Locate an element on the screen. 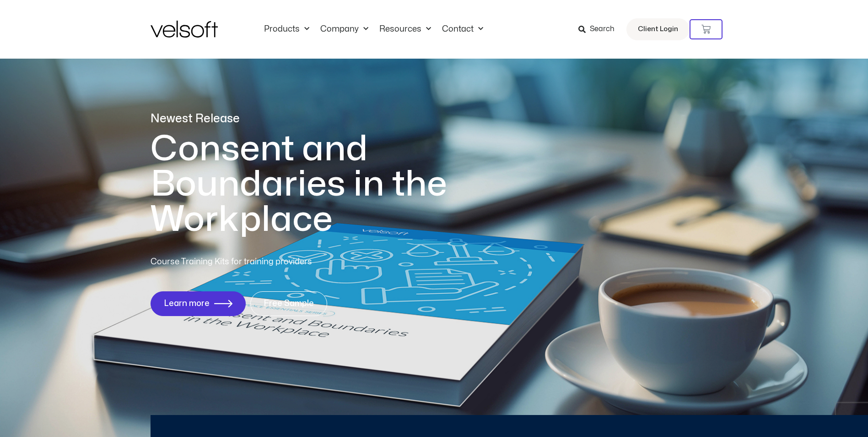  p: Newest Release is located at coordinates (318, 119).